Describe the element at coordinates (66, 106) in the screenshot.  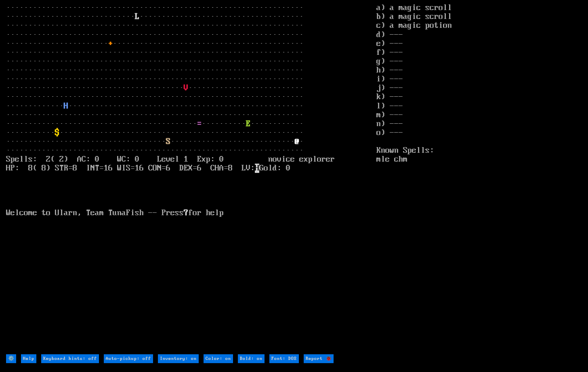
I see `font: H` at that location.